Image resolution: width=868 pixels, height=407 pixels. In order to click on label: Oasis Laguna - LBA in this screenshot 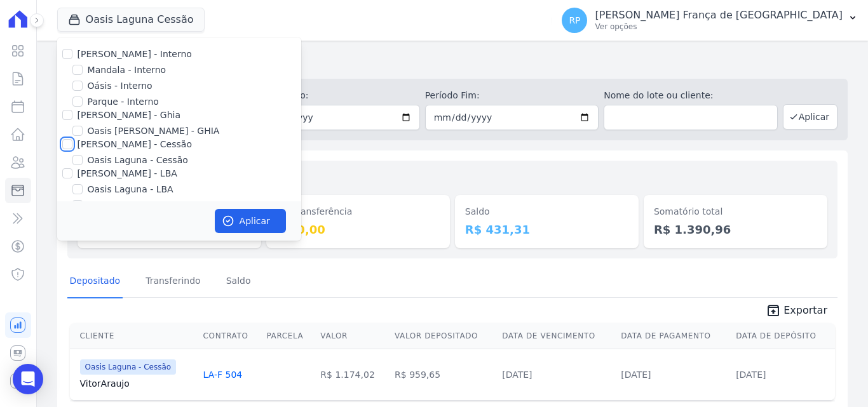, I will do `click(130, 189)`.